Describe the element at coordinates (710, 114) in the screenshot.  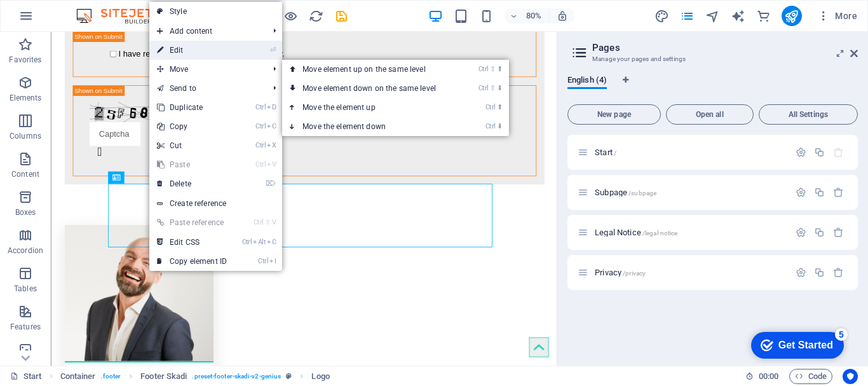
I see `span: Open all` at that location.